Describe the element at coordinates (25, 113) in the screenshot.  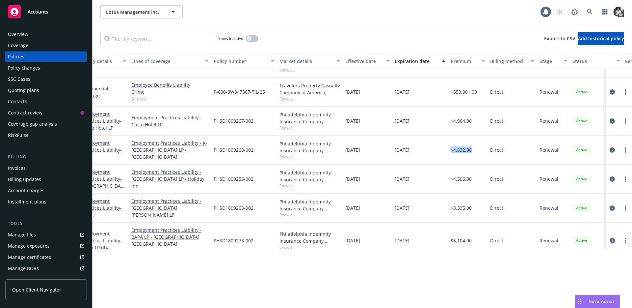
I see `div: Contract review` at that location.